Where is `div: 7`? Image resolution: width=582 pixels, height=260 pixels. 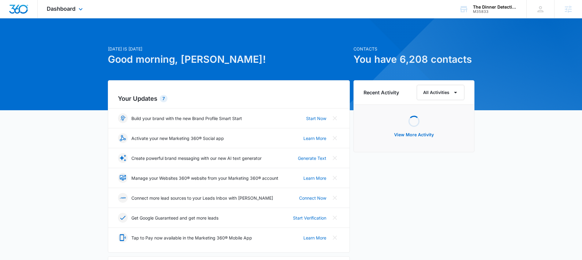
div: 7 is located at coordinates (164, 98).